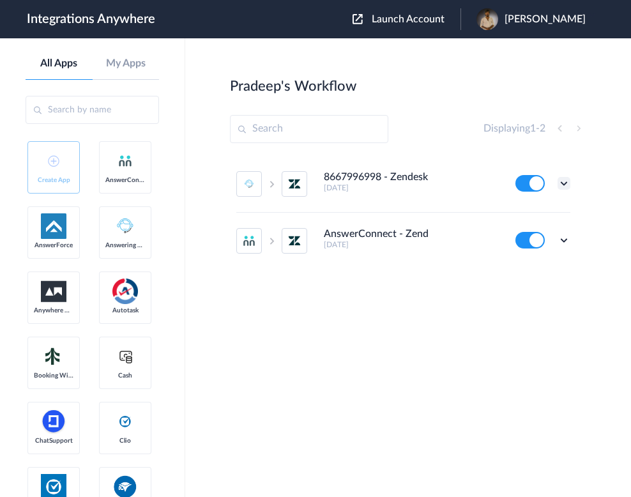 This screenshot has height=497, width=631. What do you see at coordinates (514, 128) in the screenshot?
I see `h4: Displaying -` at bounding box center [514, 128].